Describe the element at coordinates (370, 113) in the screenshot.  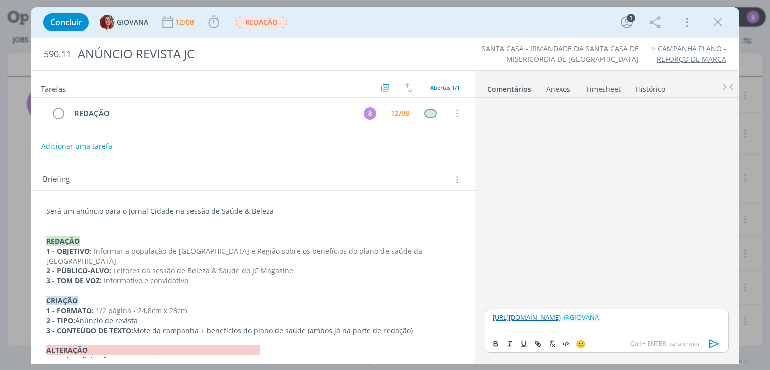
I see `button: B` at that location.